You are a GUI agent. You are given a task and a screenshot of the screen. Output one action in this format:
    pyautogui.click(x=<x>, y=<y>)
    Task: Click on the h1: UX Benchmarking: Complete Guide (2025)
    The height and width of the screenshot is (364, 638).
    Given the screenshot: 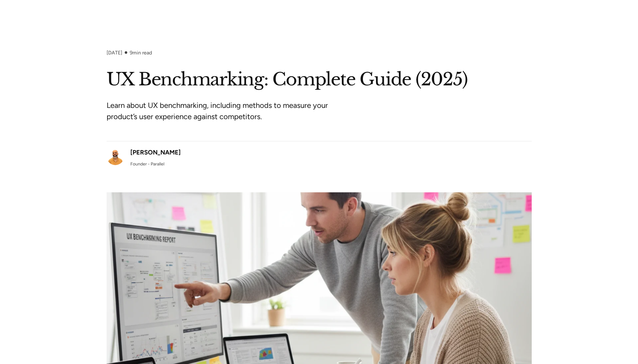 What is the action you would take?
    pyautogui.click(x=319, y=79)
    